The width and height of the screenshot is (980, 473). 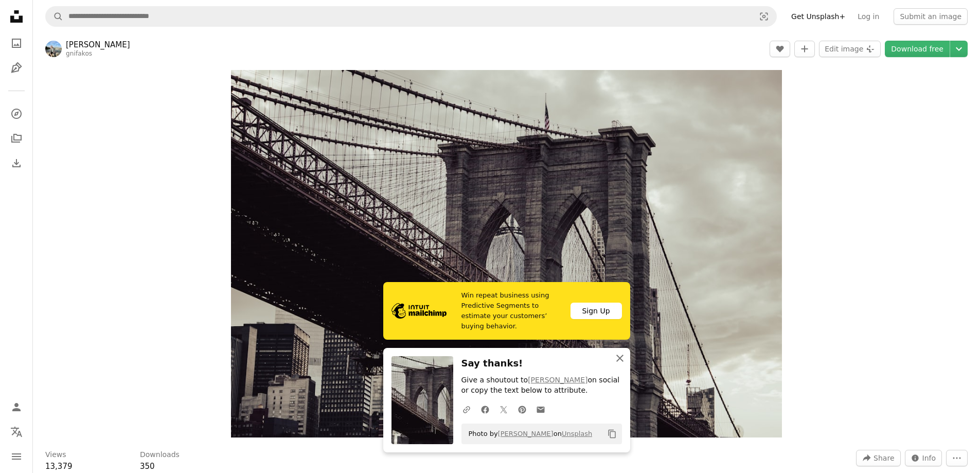 What do you see at coordinates (147, 467) in the screenshot?
I see `span: 350` at bounding box center [147, 467].